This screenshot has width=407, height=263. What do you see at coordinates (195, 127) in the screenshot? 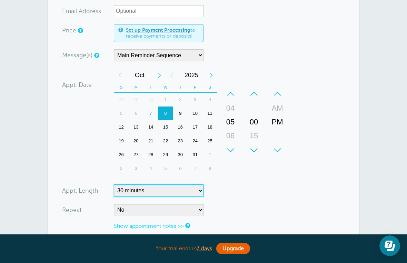
I see `div: 17` at bounding box center [195, 127].